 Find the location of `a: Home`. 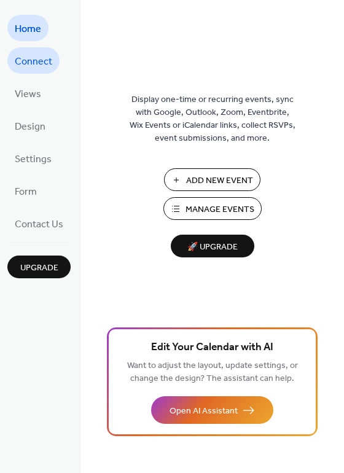

a: Home is located at coordinates (28, 28).